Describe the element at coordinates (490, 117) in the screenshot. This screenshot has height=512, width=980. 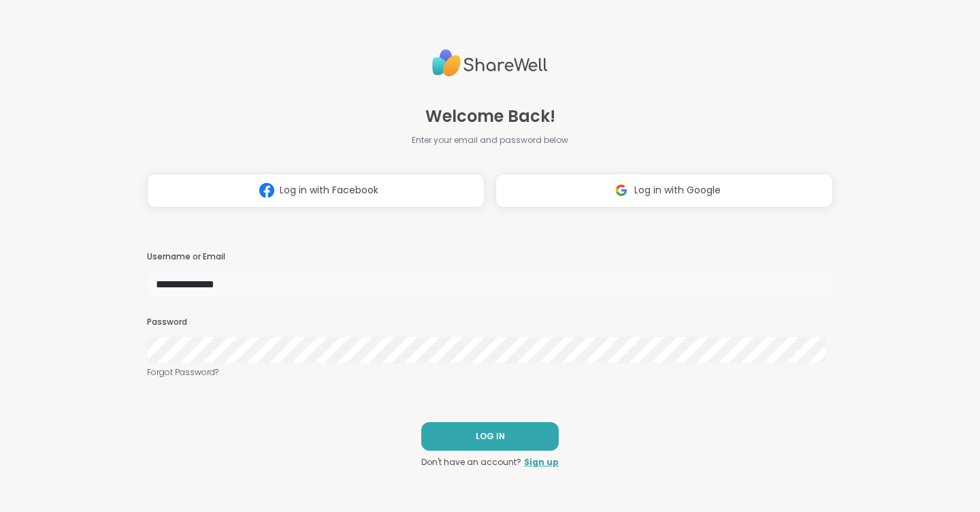
I see `span: Welcome Back!` at that location.